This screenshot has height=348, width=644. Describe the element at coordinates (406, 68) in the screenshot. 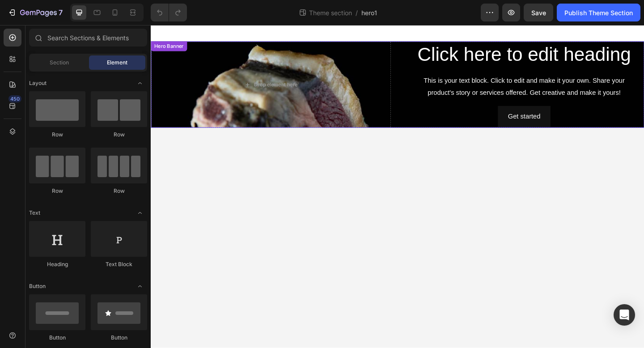

I see `div: This is your text block. Click to edit and make it your own. Share your product's story or servic...` at that location.